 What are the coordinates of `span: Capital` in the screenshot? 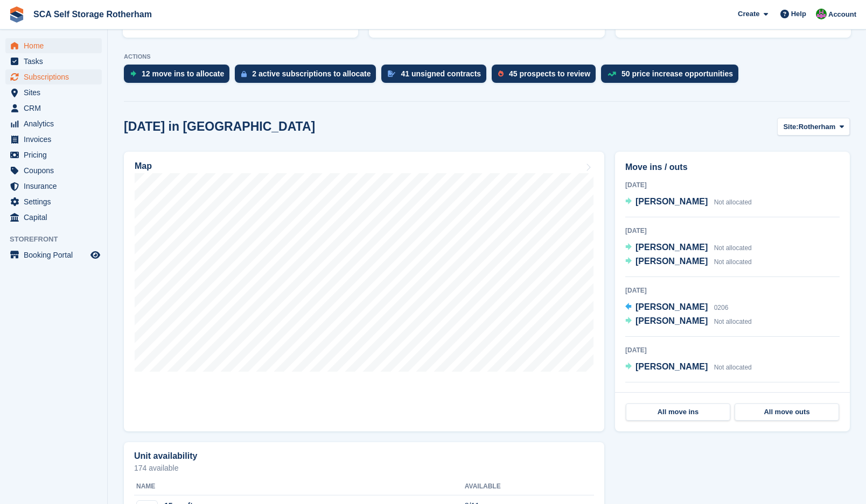 It's located at (56, 217).